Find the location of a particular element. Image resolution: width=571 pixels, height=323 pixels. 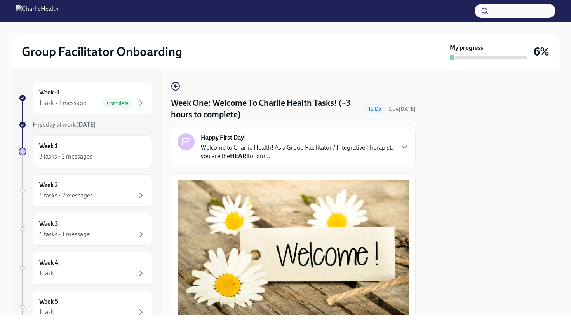

h6: Week 3 is located at coordinates (49, 224).